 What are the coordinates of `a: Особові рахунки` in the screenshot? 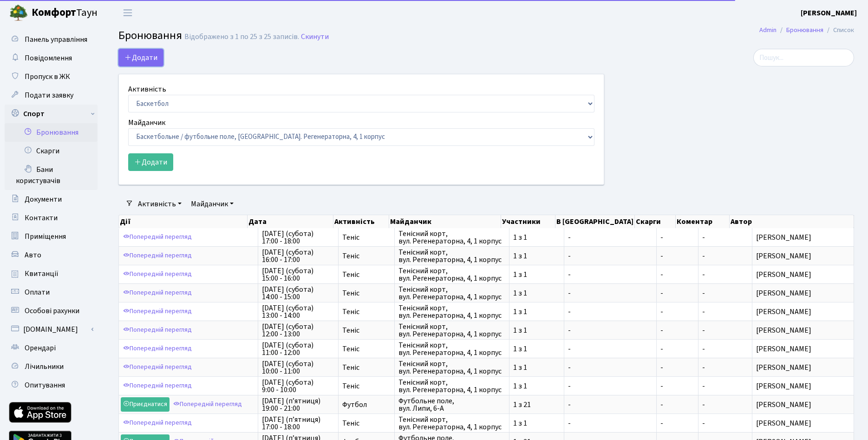 It's located at (51, 311).